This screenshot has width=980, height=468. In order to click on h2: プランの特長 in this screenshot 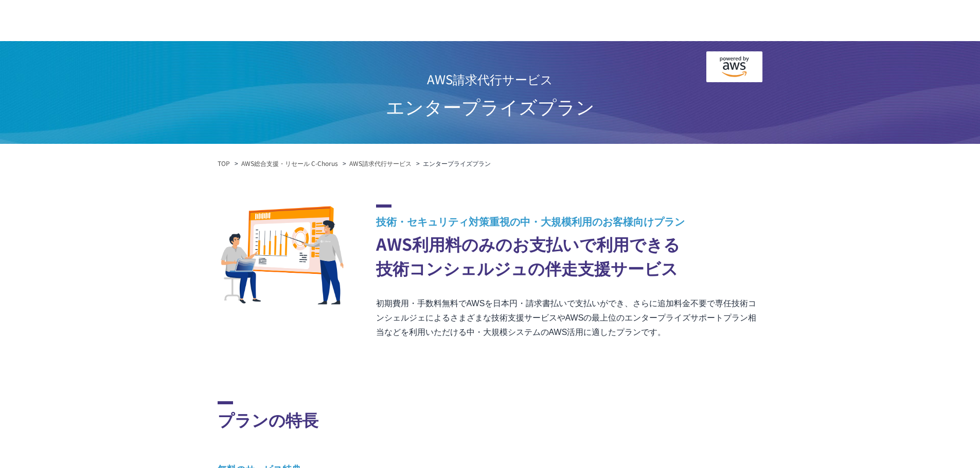, I will do `click(490, 416)`.